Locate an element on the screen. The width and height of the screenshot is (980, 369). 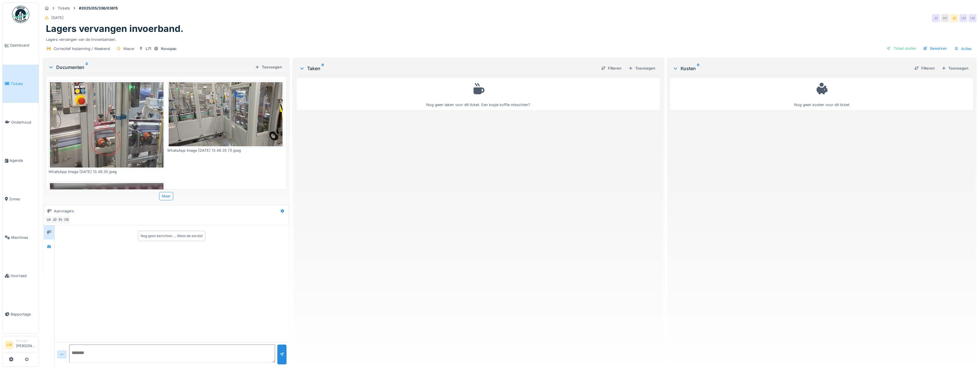
img: Badge_color-CXgf-gQk.svg is located at coordinates (21, 14).